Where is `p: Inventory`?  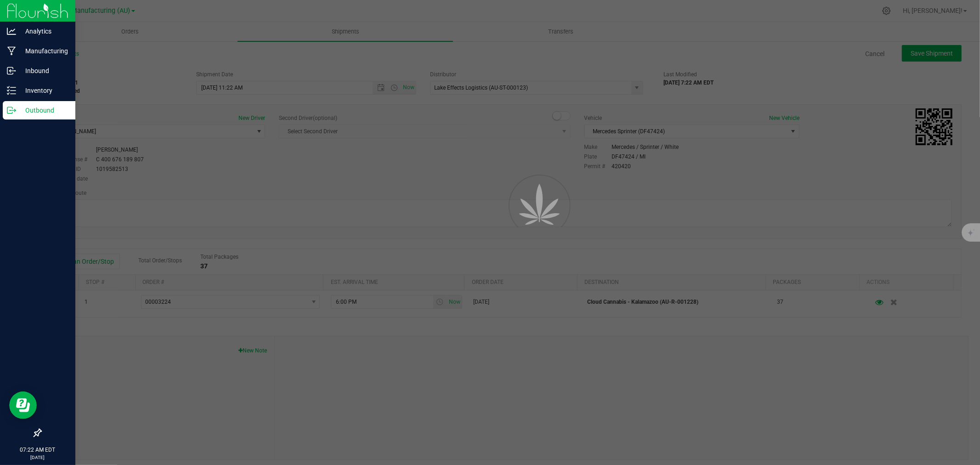
p: Inventory is located at coordinates (44, 90).